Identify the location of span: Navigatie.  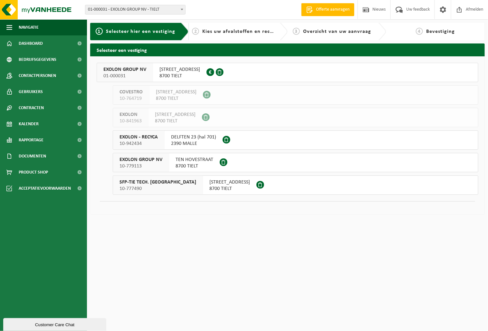
(29, 27).